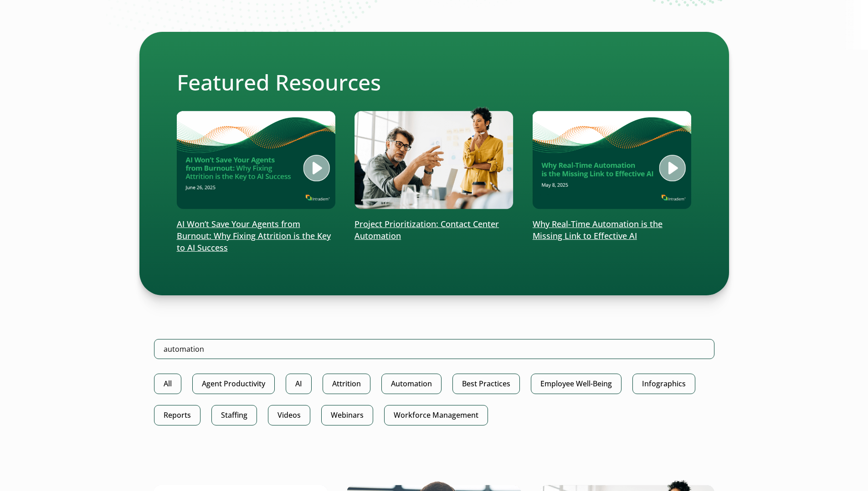 The image size is (868, 491). I want to click on h2: Featured Resources, so click(434, 82).